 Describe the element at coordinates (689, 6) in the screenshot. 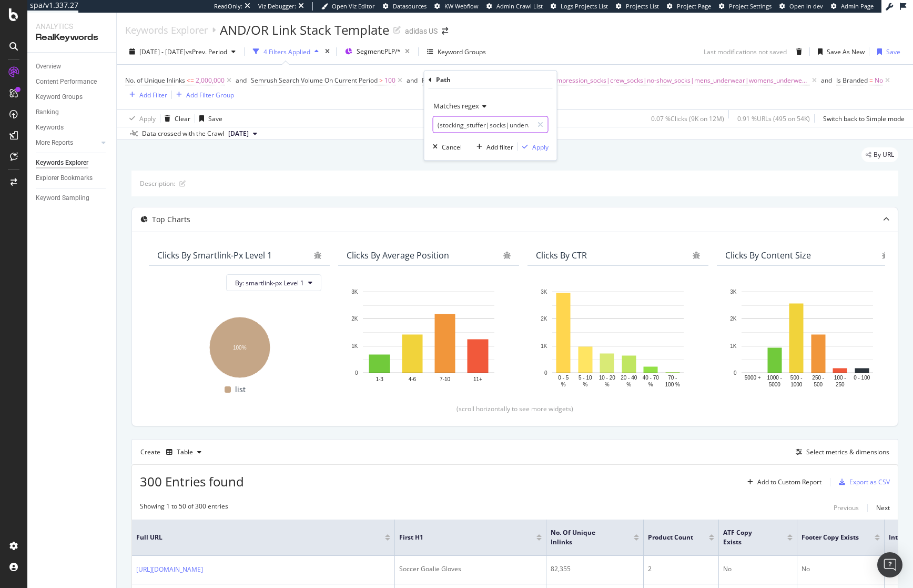

I see `a: Project Page` at that location.